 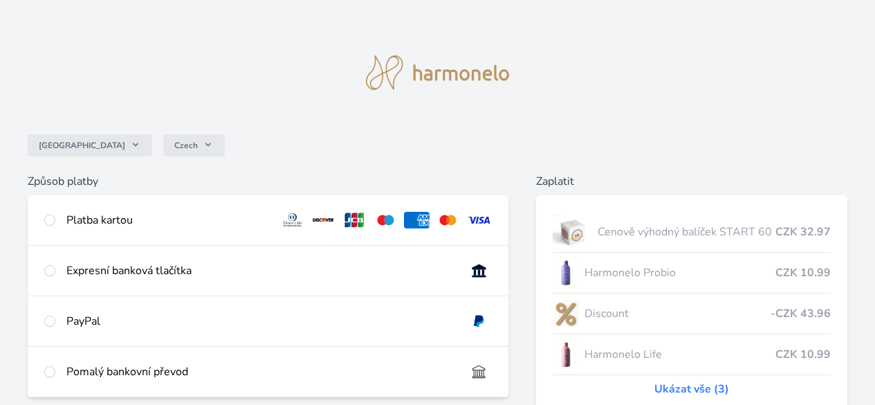 What do you see at coordinates (385, 220) in the screenshot?
I see `img: maestro.svg` at bounding box center [385, 220].